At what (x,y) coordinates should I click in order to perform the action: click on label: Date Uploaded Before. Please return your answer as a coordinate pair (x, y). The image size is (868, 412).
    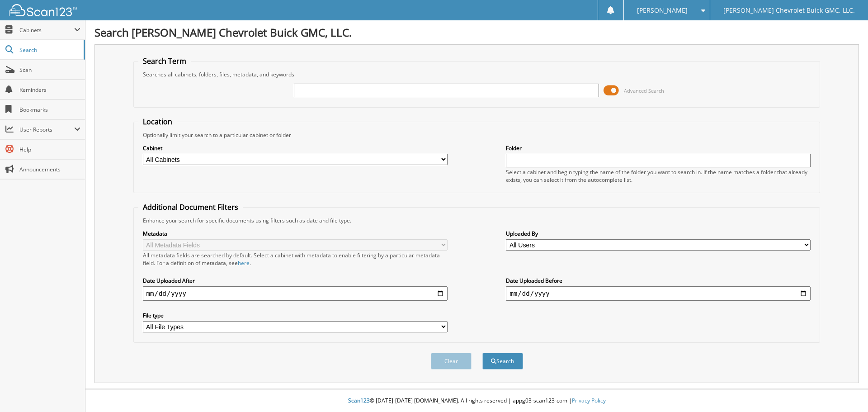
    Looking at the image, I should click on (658, 281).